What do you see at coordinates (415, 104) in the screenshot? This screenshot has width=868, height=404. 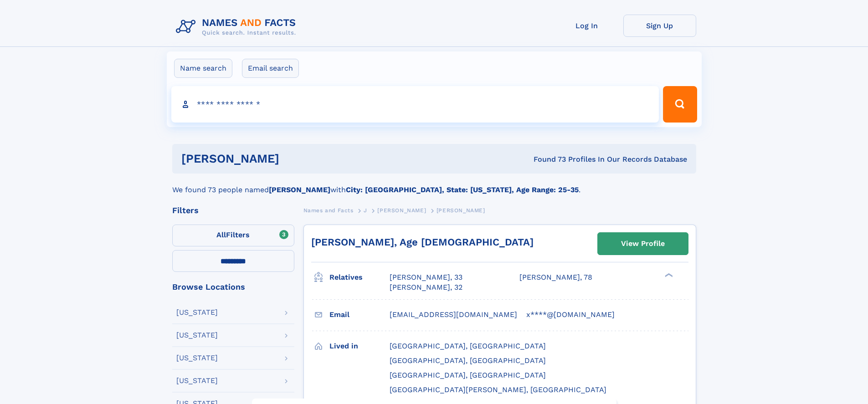 I see `input: search input` at bounding box center [415, 104].